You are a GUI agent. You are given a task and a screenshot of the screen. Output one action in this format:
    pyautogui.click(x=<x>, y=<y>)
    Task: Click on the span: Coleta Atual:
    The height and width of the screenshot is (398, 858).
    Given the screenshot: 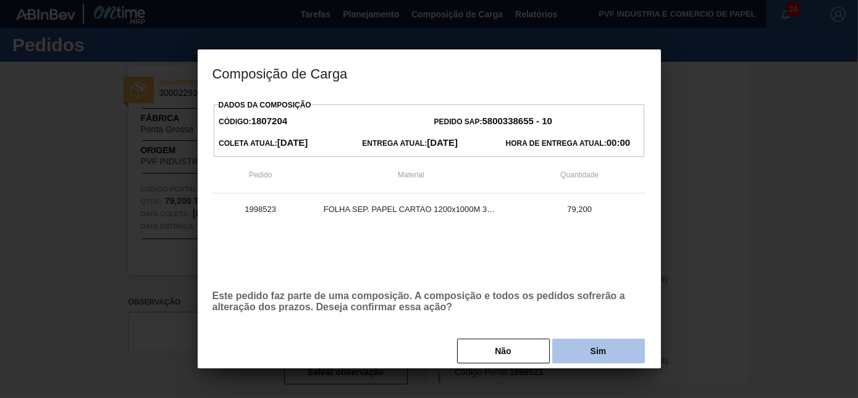 What is the action you would take?
    pyautogui.click(x=263, y=143)
    